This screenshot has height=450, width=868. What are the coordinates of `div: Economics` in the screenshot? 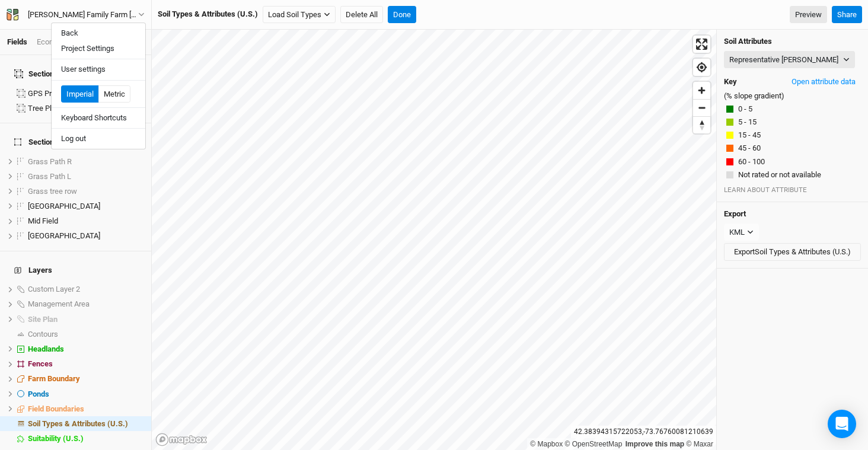 It's located at (55, 42).